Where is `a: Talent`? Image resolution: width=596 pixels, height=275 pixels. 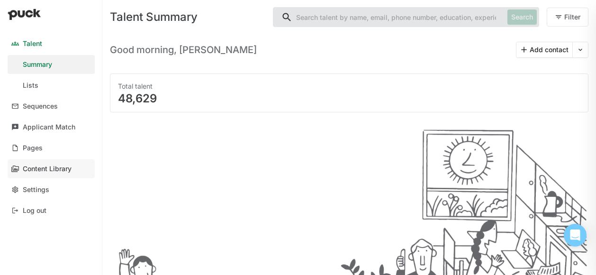
a: Talent is located at coordinates (51, 44).